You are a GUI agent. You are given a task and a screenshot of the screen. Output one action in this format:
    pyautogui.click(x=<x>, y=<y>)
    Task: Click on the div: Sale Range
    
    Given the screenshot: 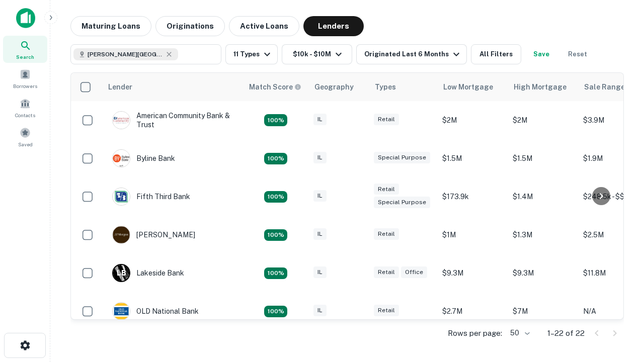 What is the action you would take?
    pyautogui.click(x=604, y=87)
    